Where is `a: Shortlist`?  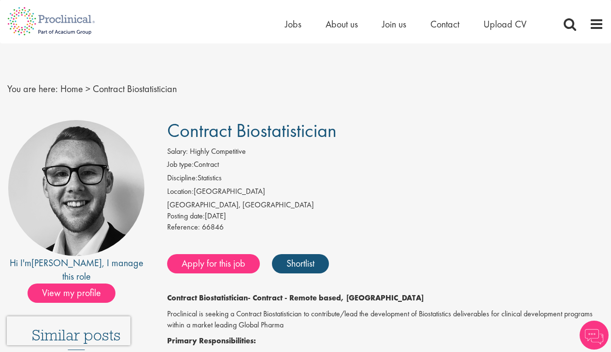
a: Shortlist is located at coordinates (300, 264).